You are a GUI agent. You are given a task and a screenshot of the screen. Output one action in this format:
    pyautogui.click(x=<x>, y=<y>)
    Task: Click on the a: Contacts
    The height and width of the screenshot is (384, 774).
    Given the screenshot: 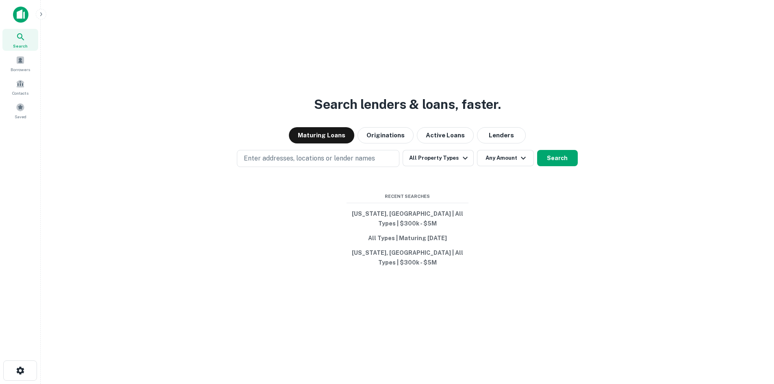 What is the action you would take?
    pyautogui.click(x=20, y=87)
    